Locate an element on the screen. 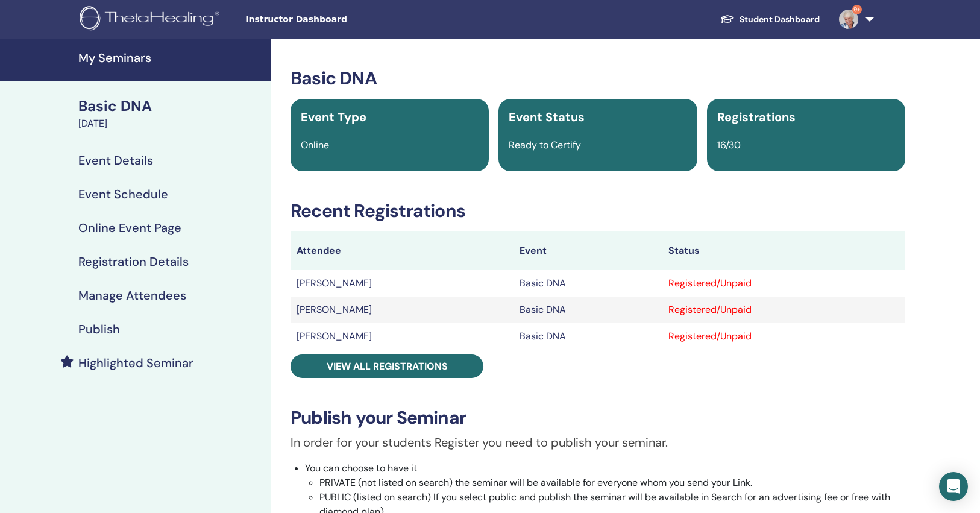 Image resolution: width=980 pixels, height=513 pixels. span: Event Status is located at coordinates (546, 117).